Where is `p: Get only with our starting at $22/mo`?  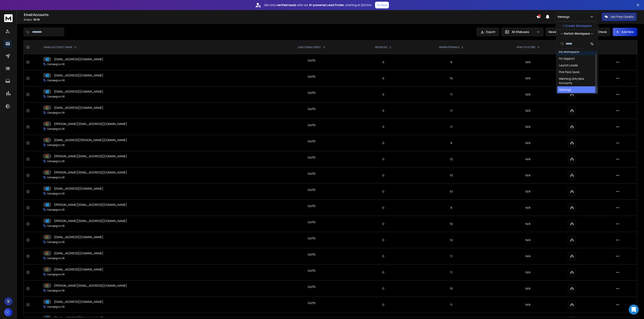
p: Get only with our starting at $22/mo is located at coordinates (318, 5).